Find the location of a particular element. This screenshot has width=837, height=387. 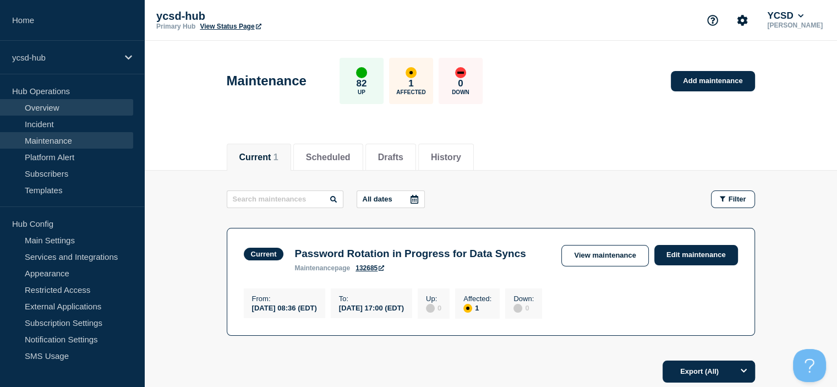

div: down is located at coordinates (460, 73).